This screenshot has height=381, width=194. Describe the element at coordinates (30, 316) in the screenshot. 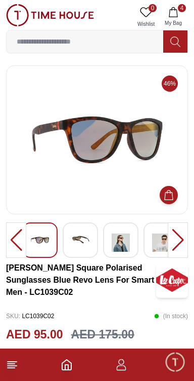

I see `p: LC1039C02` at that location.